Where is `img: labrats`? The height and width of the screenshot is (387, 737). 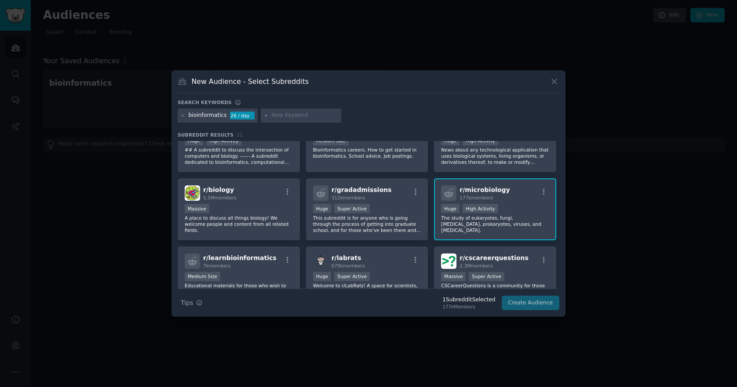
img: labrats is located at coordinates (320, 261).